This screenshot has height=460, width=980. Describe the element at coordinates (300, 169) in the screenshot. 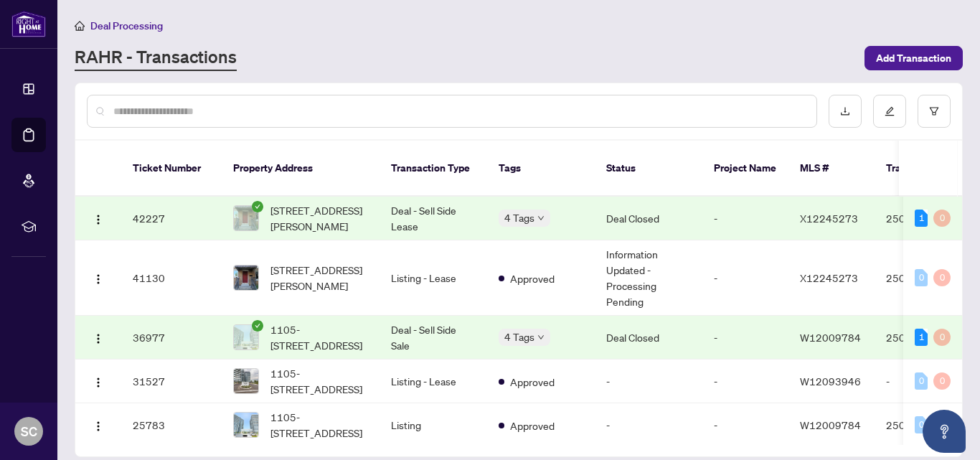

I see `th: Property Address` at that location.